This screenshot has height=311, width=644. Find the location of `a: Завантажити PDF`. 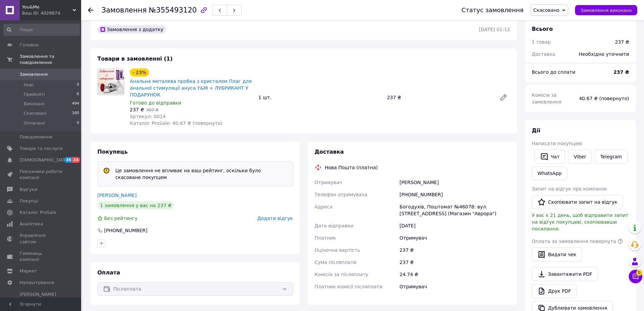

a: Завантажити PDF is located at coordinates (565, 274).